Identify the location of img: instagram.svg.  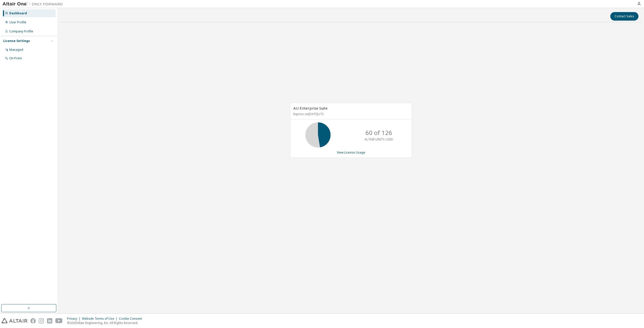
(41, 321).